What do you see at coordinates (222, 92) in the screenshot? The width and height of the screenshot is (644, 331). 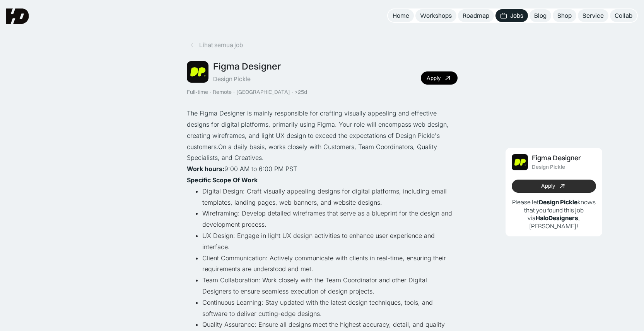 I see `div: Remote` at bounding box center [222, 92].